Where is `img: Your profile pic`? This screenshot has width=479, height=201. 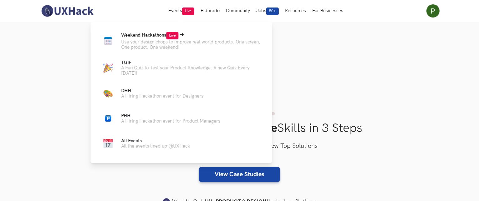
img: Your profile pic is located at coordinates (433, 11).